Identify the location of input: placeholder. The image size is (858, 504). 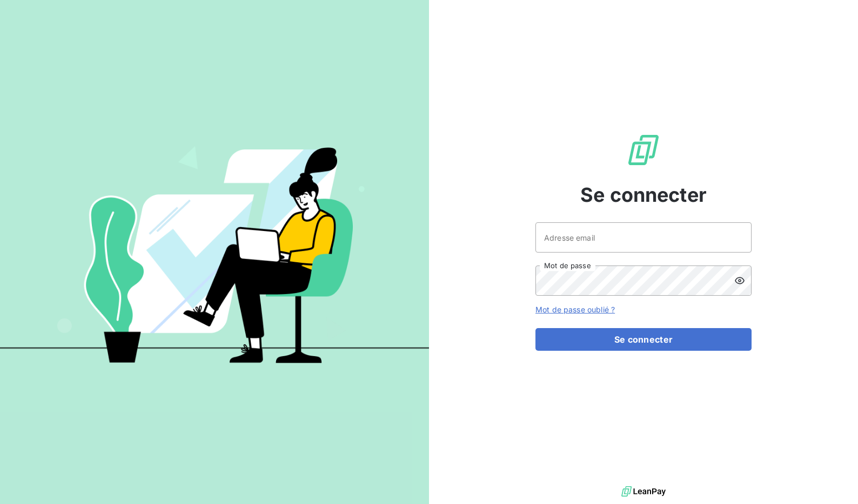
(643, 238).